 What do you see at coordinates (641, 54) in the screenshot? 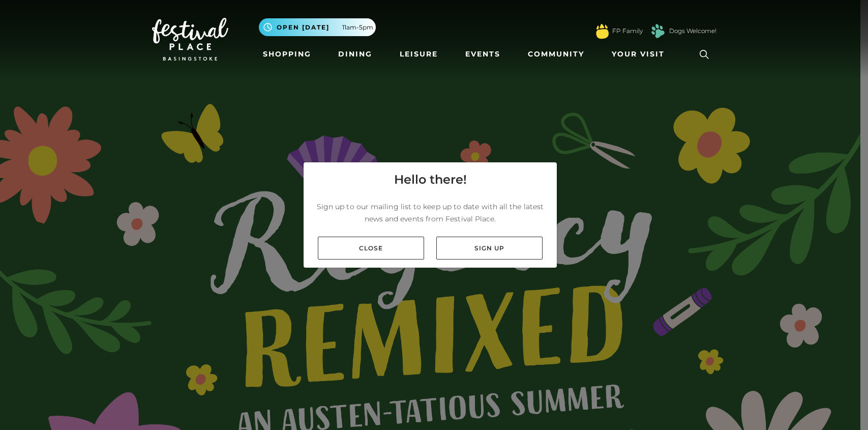
I see `a: Your Visit` at bounding box center [641, 54].